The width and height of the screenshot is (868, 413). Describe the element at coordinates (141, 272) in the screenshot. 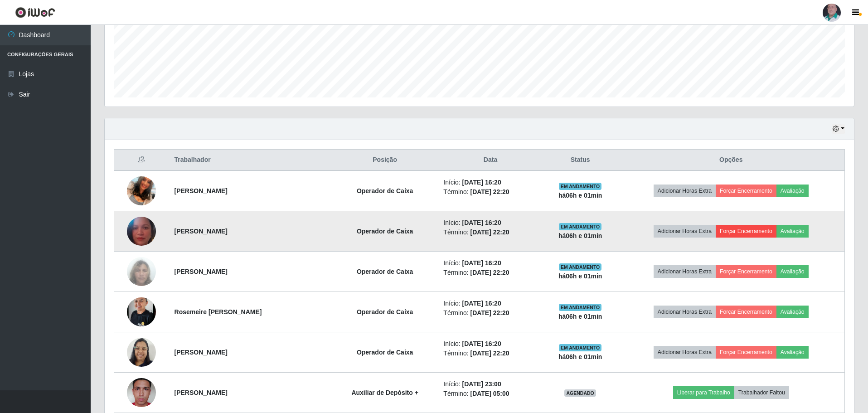

I see `img: 1650489508767.jpeg` at that location.